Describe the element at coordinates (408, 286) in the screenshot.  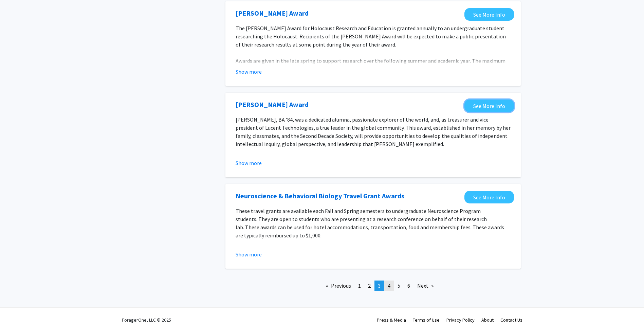
I see `span: 6` at that location.